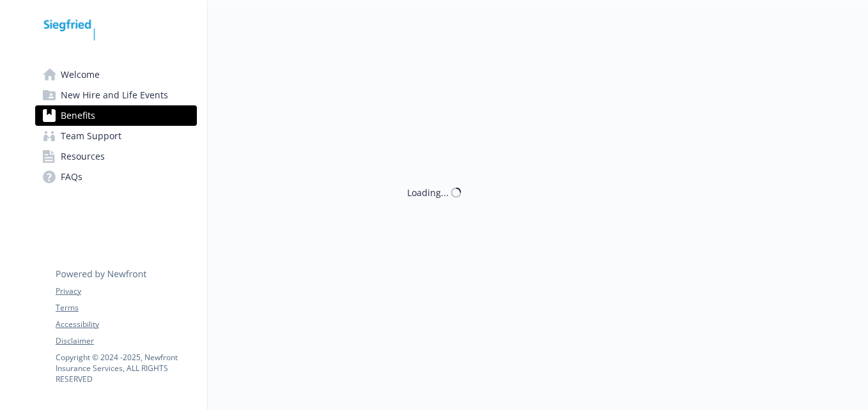  What do you see at coordinates (115, 136) in the screenshot?
I see `a: Team Support` at bounding box center [115, 136].